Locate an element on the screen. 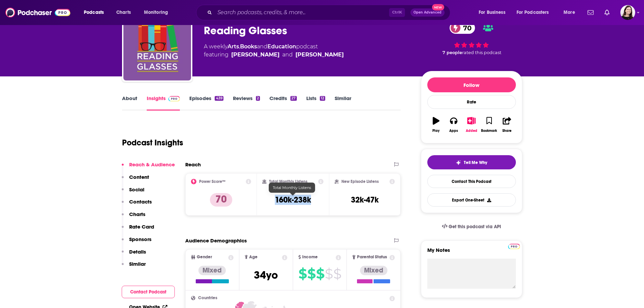  h2: Power Score™ is located at coordinates (212, 181).